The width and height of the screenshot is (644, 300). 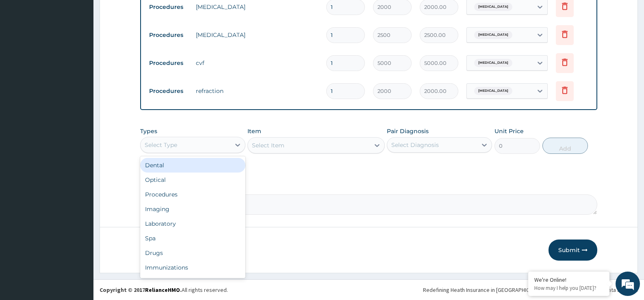 I want to click on label: Pair Diagnosis, so click(x=407, y=131).